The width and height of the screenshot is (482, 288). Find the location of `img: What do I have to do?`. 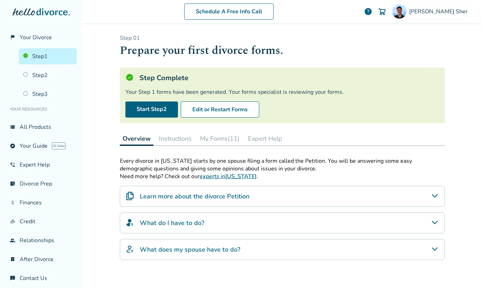

img: What do I have to do? is located at coordinates (130, 223).